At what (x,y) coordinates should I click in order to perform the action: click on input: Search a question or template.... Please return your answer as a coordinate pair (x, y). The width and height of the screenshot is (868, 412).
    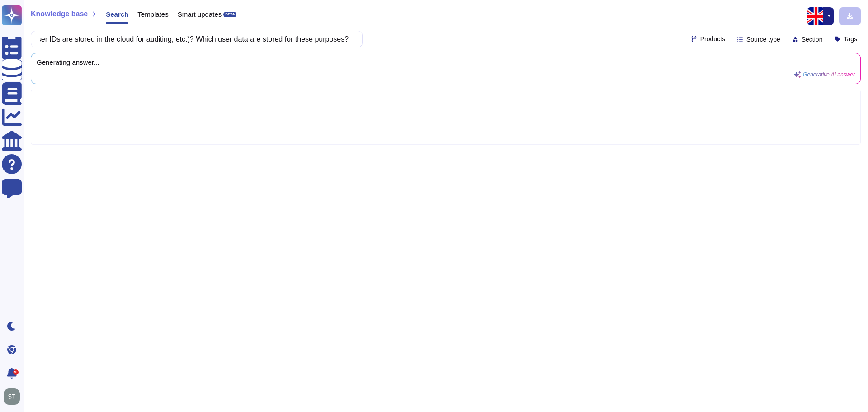
    Looking at the image, I should click on (195, 39).